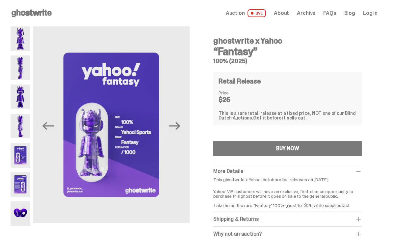 Image resolution: width=393 pixels, height=239 pixels. Describe the element at coordinates (330, 13) in the screenshot. I see `span: FAQs` at that location.